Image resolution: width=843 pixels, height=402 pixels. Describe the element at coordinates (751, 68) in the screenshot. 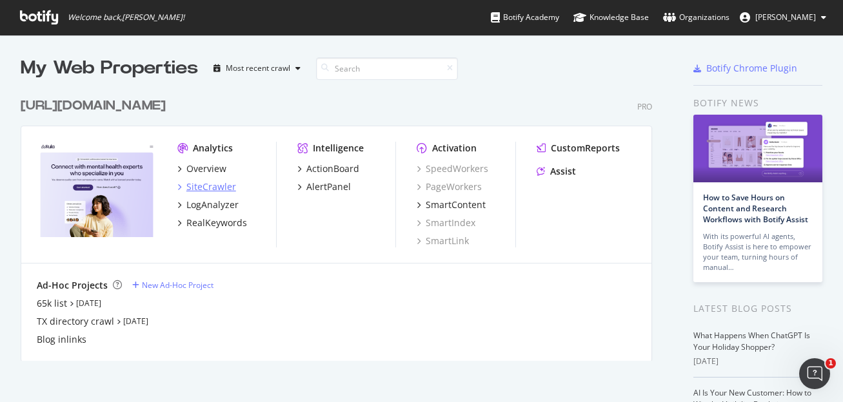

I see `div: Botify Chrome Plugin` at that location.